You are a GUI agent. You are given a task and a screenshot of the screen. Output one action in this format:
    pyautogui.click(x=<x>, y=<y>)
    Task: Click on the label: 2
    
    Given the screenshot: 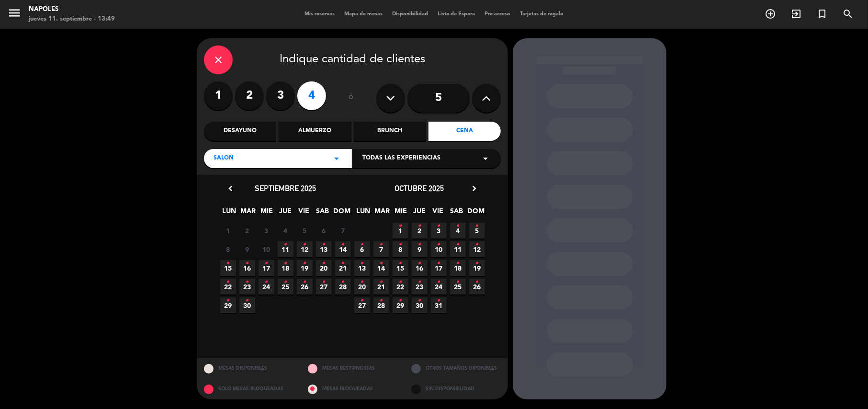 What is the action you would take?
    pyautogui.click(x=249, y=96)
    